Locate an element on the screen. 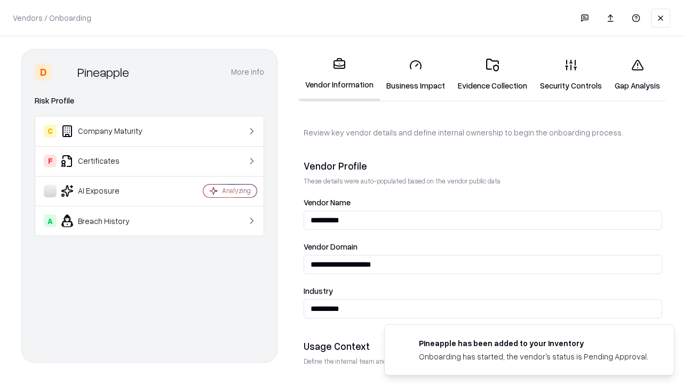  a: Security Controls is located at coordinates (571, 75).